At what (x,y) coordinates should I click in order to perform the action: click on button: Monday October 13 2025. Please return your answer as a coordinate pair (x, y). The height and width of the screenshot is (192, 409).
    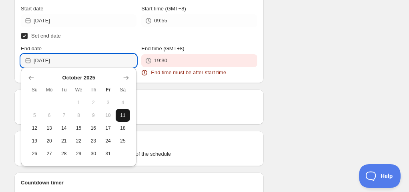
    Looking at the image, I should click on (49, 128).